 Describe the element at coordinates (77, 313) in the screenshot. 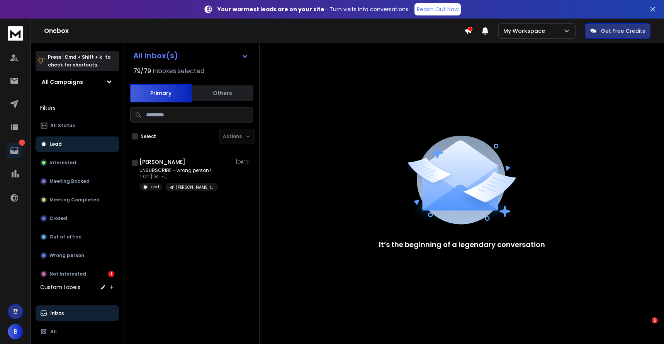

I see `button: Inbox` at that location.